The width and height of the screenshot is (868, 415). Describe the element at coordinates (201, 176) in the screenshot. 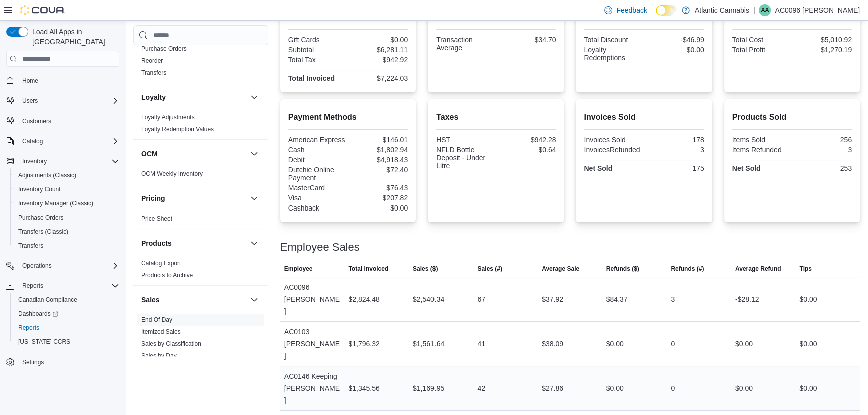

I see `div: OCM` at that location.